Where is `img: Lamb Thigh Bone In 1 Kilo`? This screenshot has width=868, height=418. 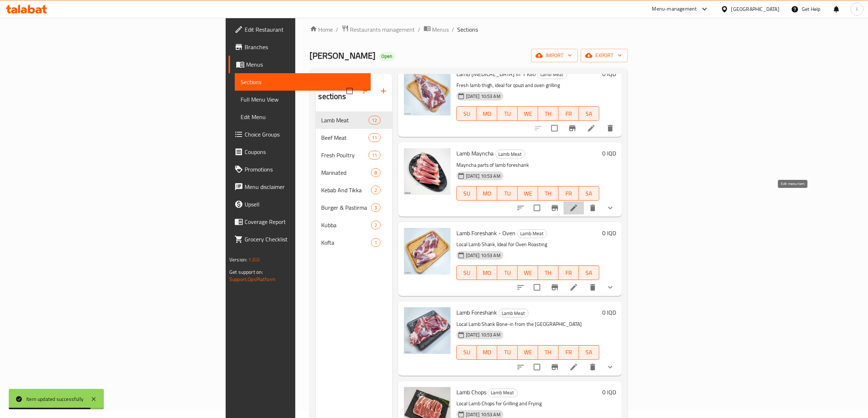
img: Lamb Thigh Bone In 1 Kilo is located at coordinates (427, 92).